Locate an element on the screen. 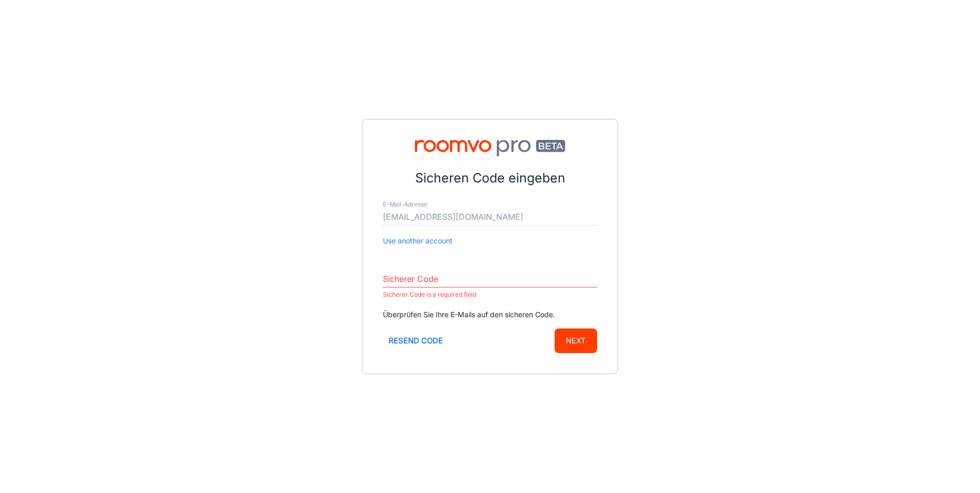 The image size is (980, 493). img: Roomvo PRO Beta is located at coordinates (490, 148).